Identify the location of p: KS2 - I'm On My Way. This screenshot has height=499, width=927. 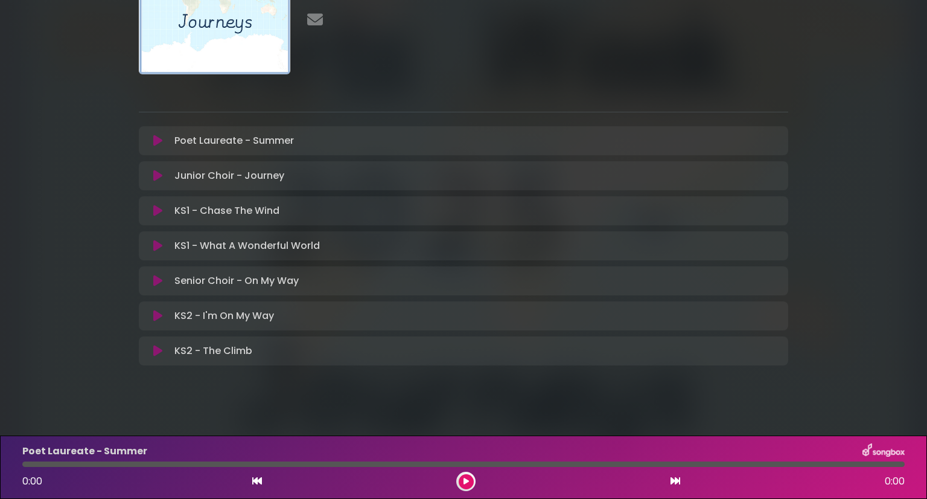
(224, 316).